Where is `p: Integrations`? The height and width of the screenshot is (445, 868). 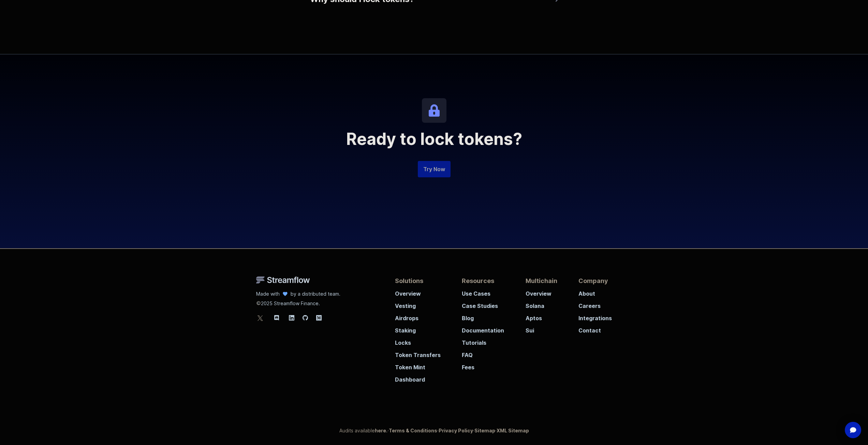 p: Integrations is located at coordinates (596, 316).